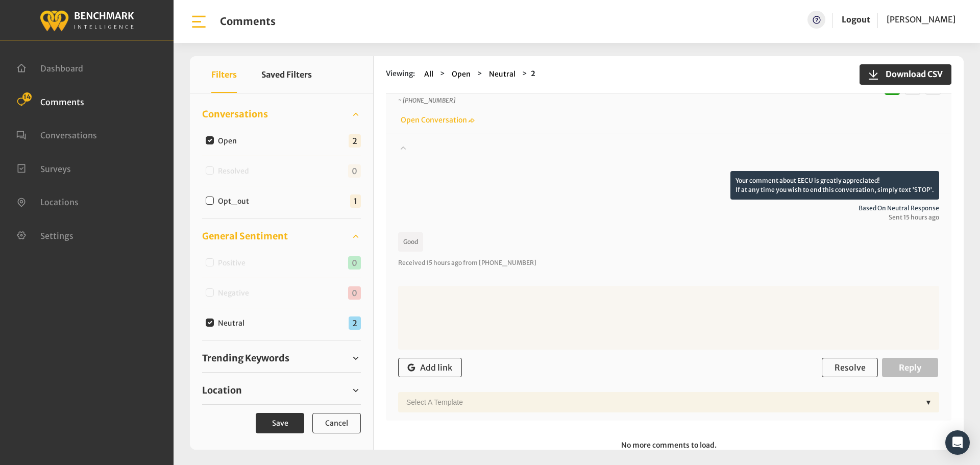 This screenshot has width=980, height=465. What do you see at coordinates (533, 74) in the screenshot?
I see `strong: 2` at bounding box center [533, 74].